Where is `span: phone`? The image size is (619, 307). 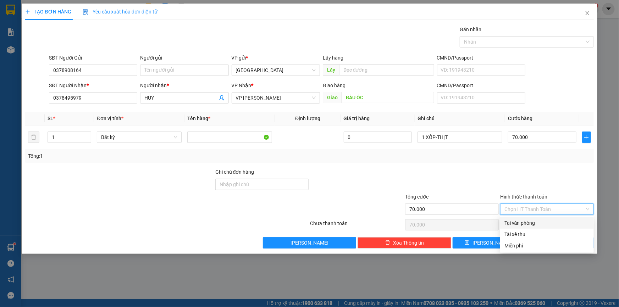 span: phone is located at coordinates (44, 29).